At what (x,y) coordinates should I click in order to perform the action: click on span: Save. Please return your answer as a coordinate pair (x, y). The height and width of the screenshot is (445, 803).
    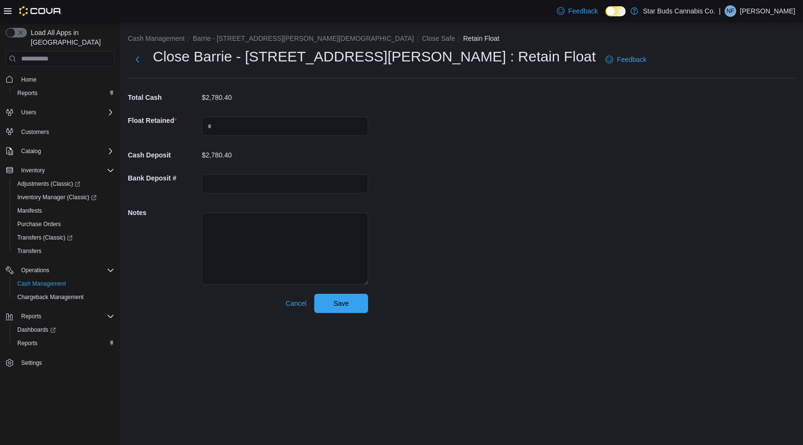
    Looking at the image, I should click on (341, 304).